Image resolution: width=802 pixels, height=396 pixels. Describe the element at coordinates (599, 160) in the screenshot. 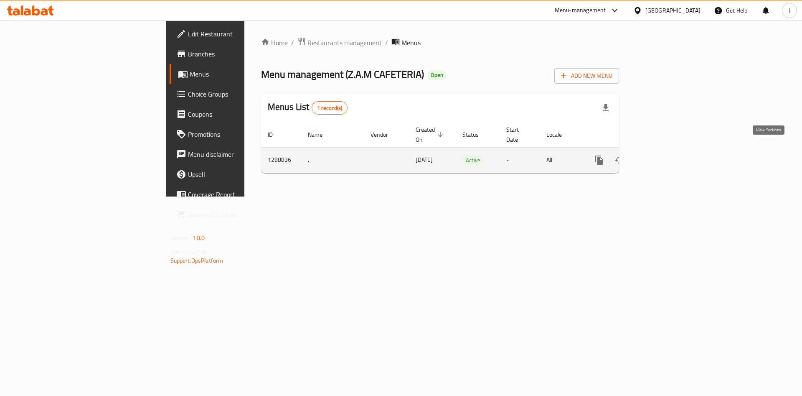

I see `button: more` at that location.